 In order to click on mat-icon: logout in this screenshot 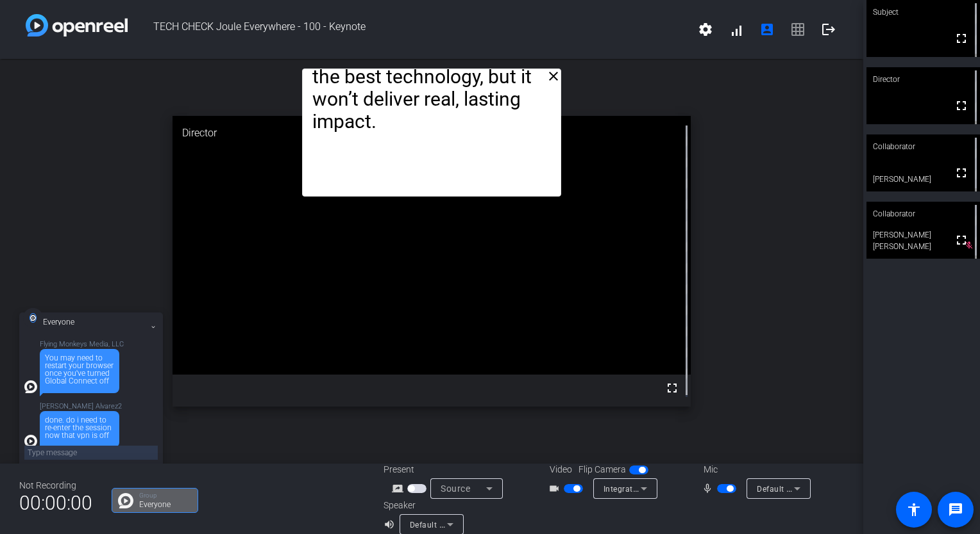, I will do `click(828, 29)`.